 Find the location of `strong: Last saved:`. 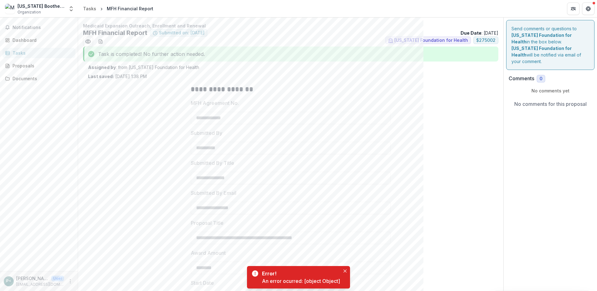

strong: Last saved: is located at coordinates (101, 76).